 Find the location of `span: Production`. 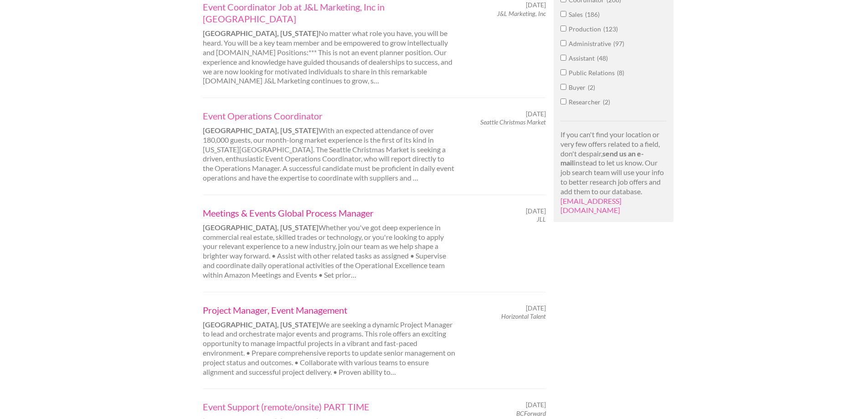

span: Production is located at coordinates (586, 29).